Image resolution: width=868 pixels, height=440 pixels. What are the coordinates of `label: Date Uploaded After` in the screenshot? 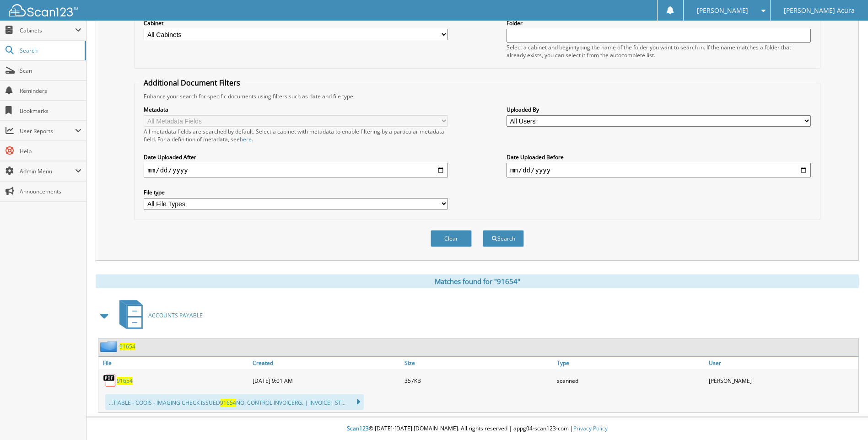 It's located at (295, 157).